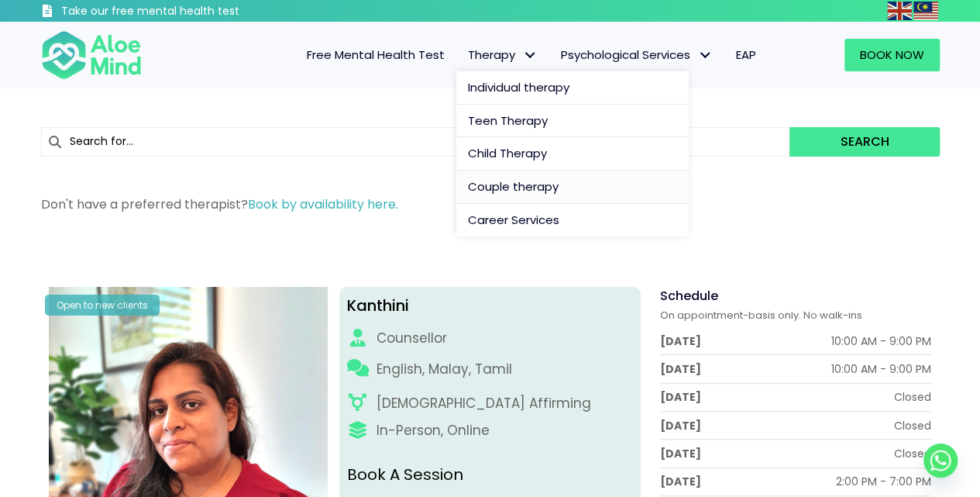  What do you see at coordinates (411, 338) in the screenshot?
I see `div: Counsellor` at bounding box center [411, 338].